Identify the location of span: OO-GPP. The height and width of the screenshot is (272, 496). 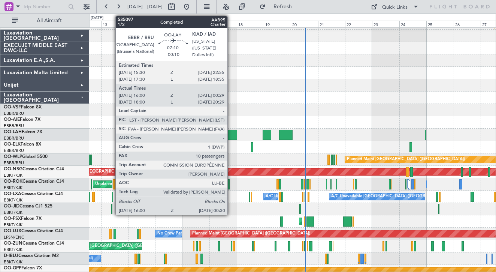
(12, 268).